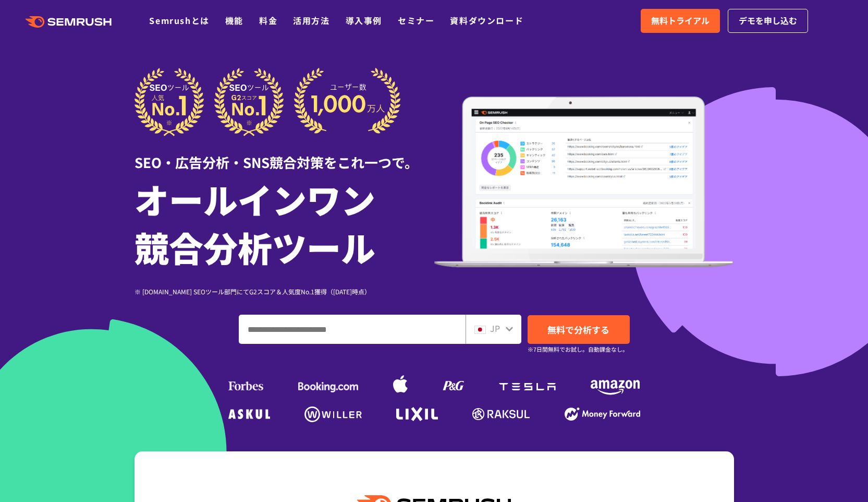  What do you see at coordinates (578, 329) in the screenshot?
I see `span: 無料で分析する` at bounding box center [578, 329].